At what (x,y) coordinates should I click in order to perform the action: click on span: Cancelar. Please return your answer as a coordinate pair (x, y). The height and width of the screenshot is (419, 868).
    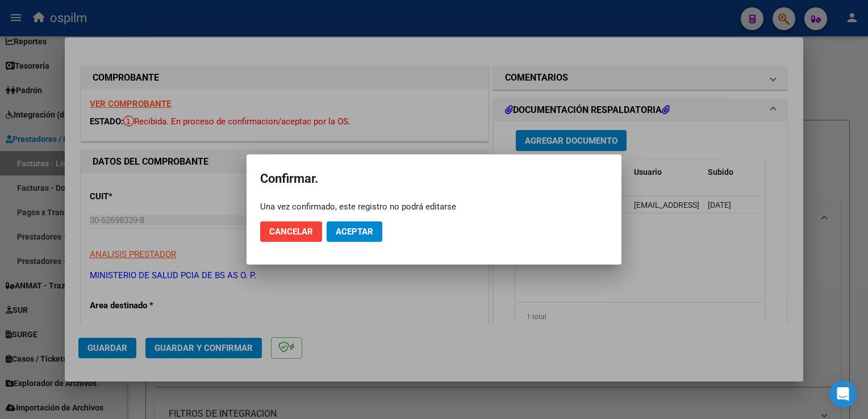
    Looking at the image, I should click on (291, 231).